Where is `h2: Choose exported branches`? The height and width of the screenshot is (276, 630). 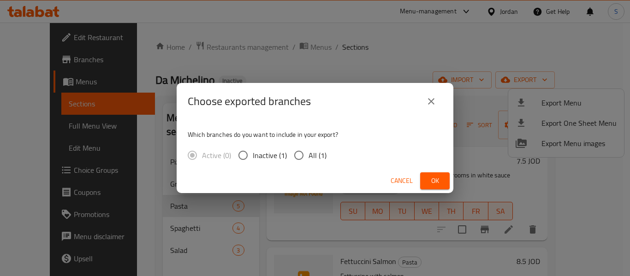
h2: Choose exported branches is located at coordinates (249, 101).